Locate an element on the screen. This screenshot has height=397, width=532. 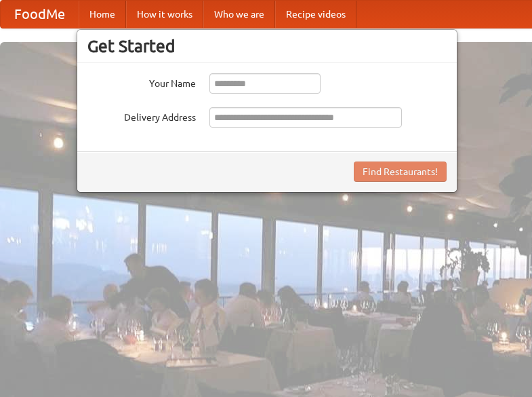
a: FoodMe is located at coordinates (39, 14).